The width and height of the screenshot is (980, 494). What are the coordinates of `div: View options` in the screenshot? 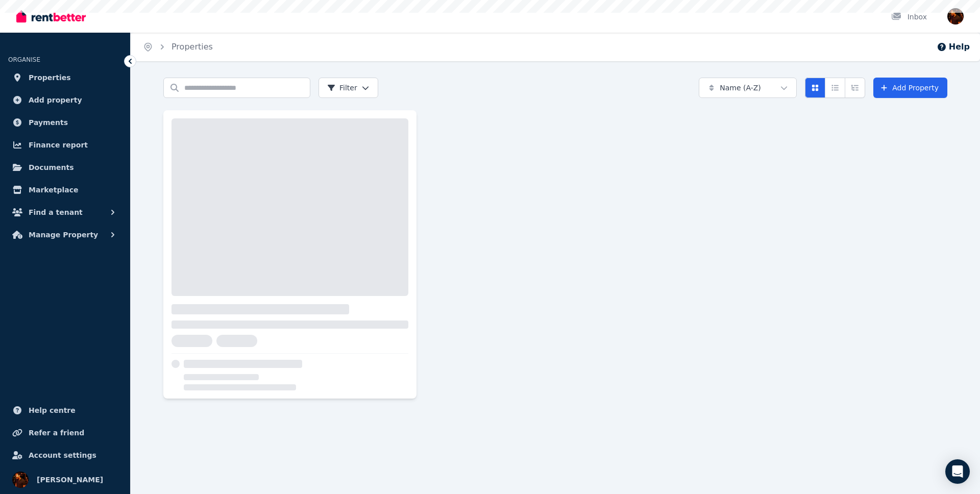 It's located at (835, 88).